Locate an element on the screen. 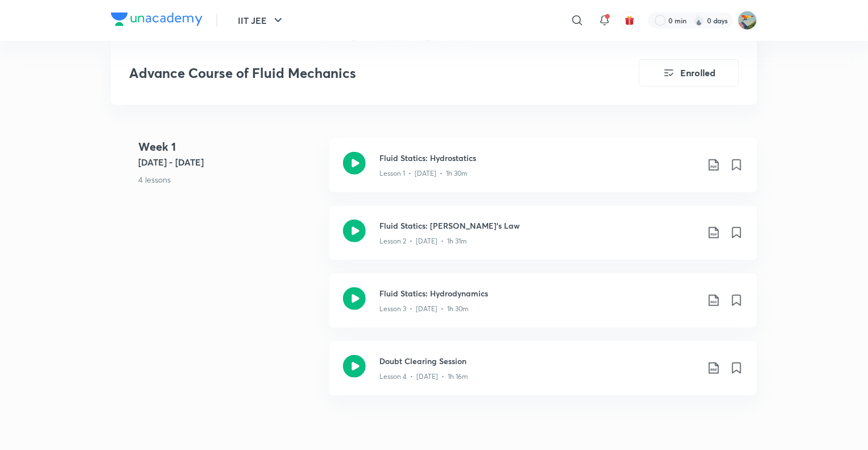 This screenshot has width=868, height=450. h3: Fluid Statics: Hydrostatics is located at coordinates (539, 158).